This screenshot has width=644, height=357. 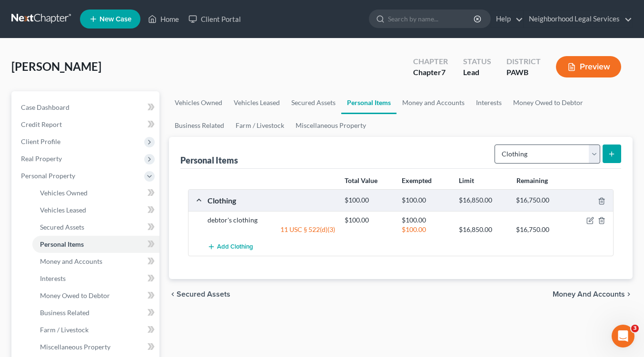 What do you see at coordinates (53, 278) in the screenshot?
I see `span: Interests` at bounding box center [53, 278].